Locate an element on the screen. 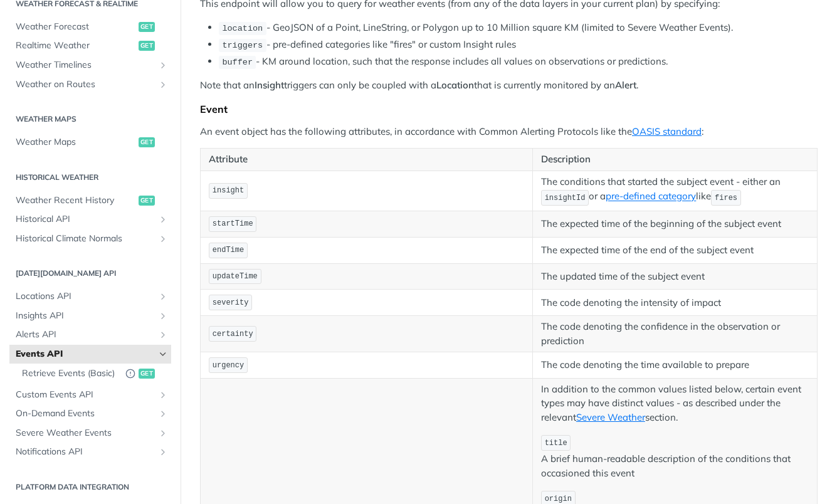 The width and height of the screenshot is (837, 504). span: Locations API is located at coordinates (85, 296).